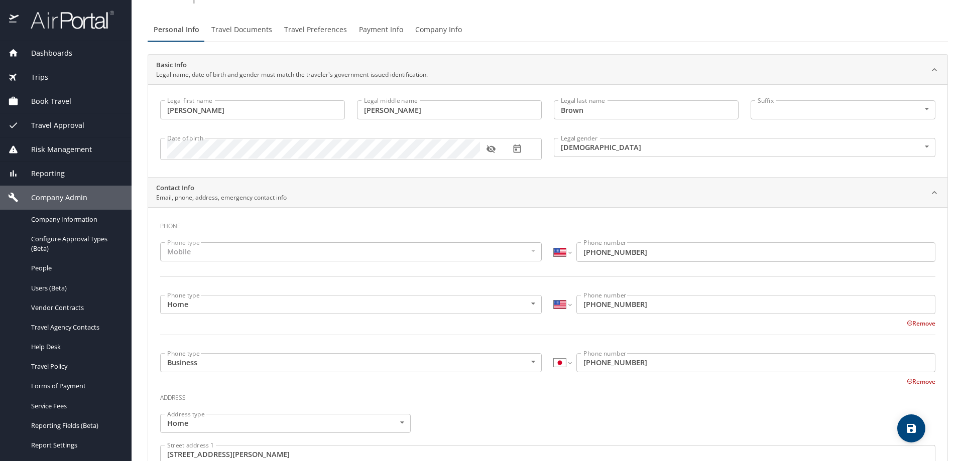 This screenshot has width=964, height=461. I want to click on div: Mobile, so click(351, 252).